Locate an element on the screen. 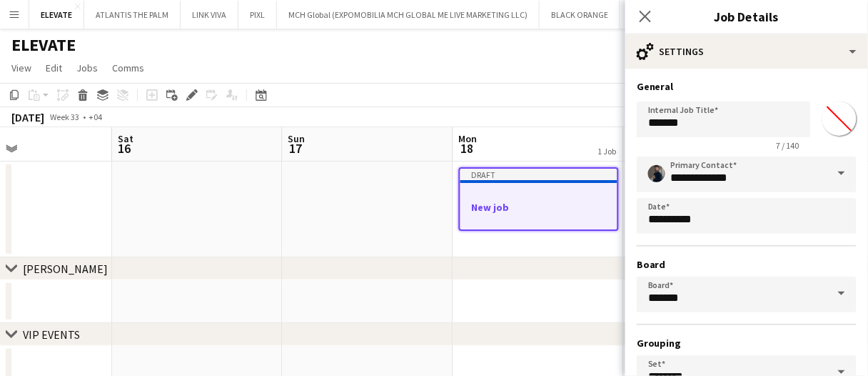  app-job-card: DraftNew job is located at coordinates (539, 199).